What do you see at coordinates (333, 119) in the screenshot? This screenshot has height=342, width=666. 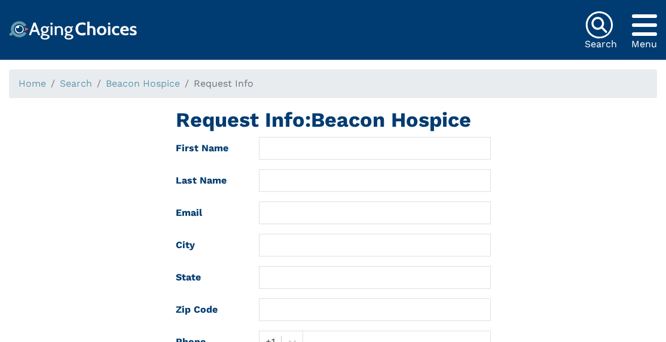 I see `h1: Request Info: Beacon Hospice` at bounding box center [333, 119].